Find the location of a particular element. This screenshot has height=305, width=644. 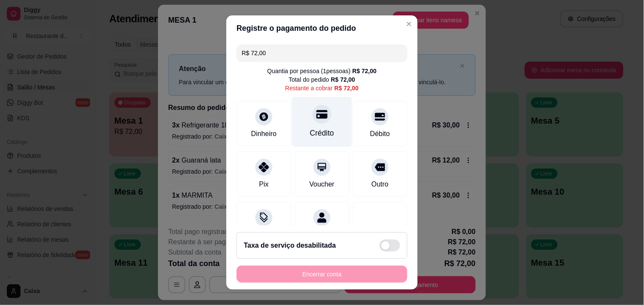

div: Total do pedido is located at coordinates (322, 80).